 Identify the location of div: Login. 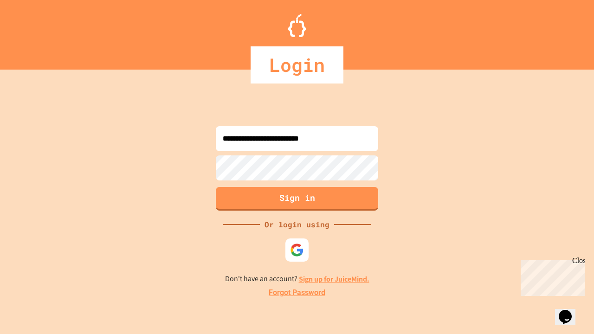
(297, 65).